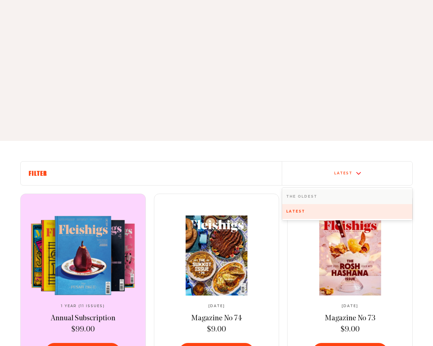  What do you see at coordinates (216, 255) in the screenshot?
I see `a: Magazine No 74Magazine No 74` at bounding box center [216, 255].